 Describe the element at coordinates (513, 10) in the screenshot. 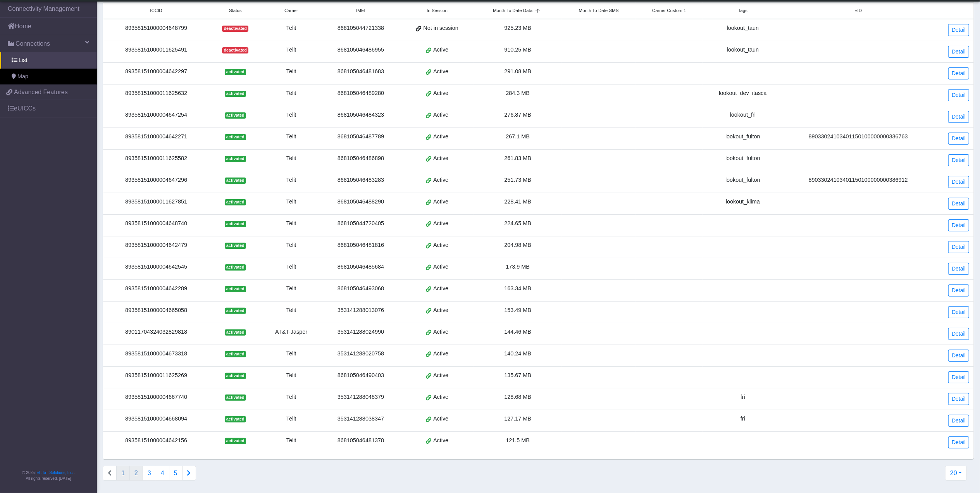

I see `span: Month To Date Data` at that location.